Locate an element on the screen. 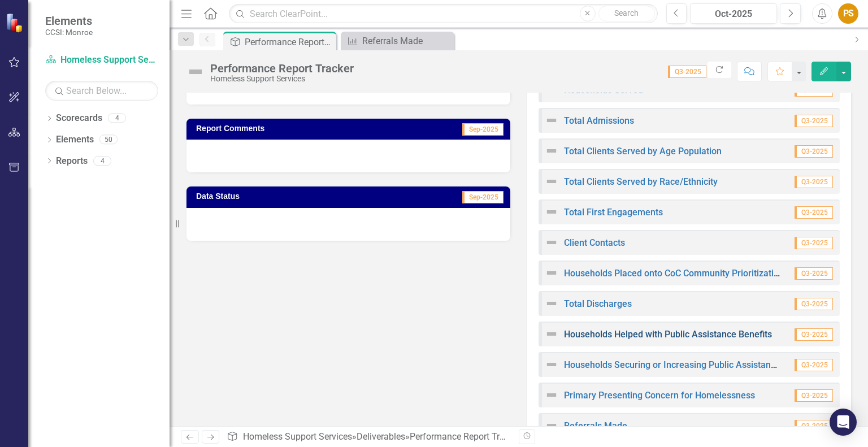 The height and width of the screenshot is (447, 868). input: Search ClearPoint... is located at coordinates (443, 14).